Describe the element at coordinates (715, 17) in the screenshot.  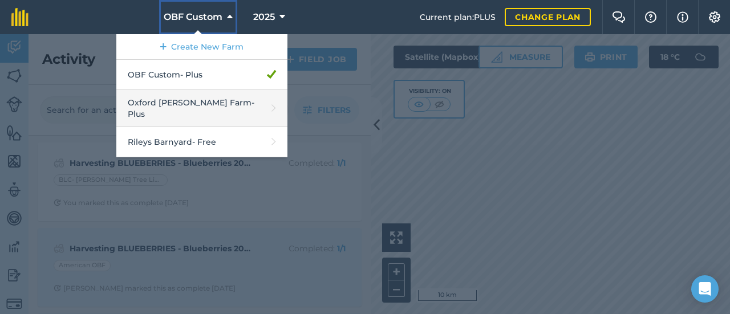
I see `img: A cog icon` at that location.